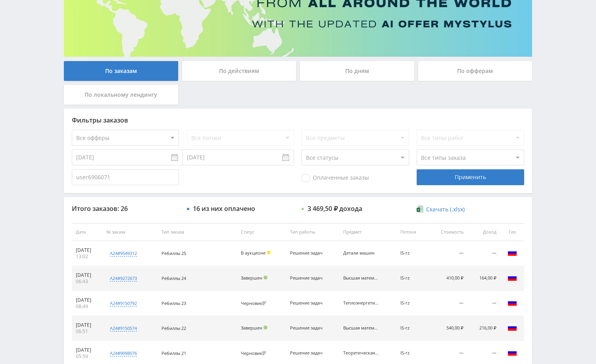  What do you see at coordinates (239, 71) in the screenshot?
I see `div: По действиям` at bounding box center [239, 71].